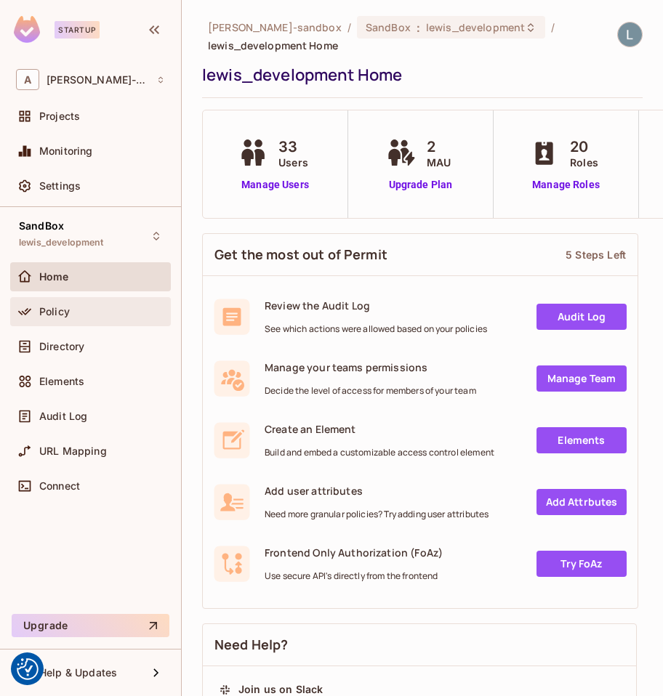 The height and width of the screenshot is (696, 663). What do you see at coordinates (28, 669) in the screenshot?
I see `button: Consent Preferences` at bounding box center [28, 669].